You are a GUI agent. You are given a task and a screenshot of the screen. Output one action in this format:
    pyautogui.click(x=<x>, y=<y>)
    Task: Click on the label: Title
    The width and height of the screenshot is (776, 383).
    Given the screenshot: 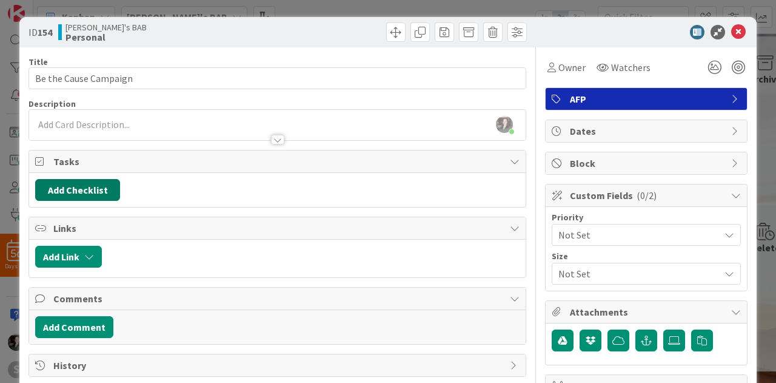 What is the action you would take?
    pyautogui.click(x=38, y=62)
    